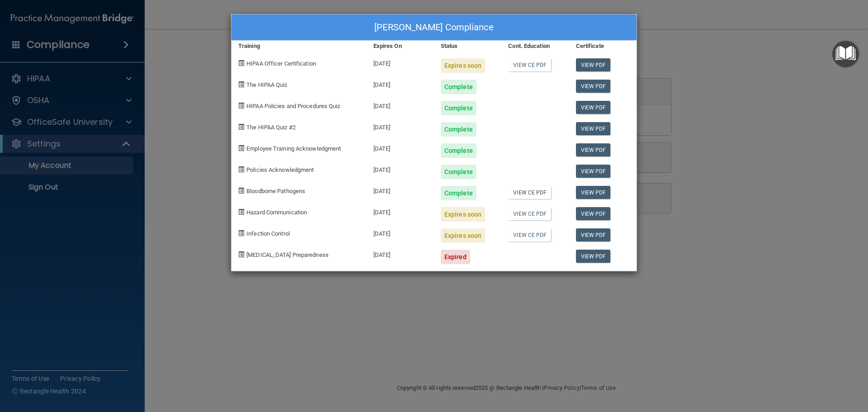  Describe the element at coordinates (535, 47) in the screenshot. I see `div: Cont. Education` at that location.